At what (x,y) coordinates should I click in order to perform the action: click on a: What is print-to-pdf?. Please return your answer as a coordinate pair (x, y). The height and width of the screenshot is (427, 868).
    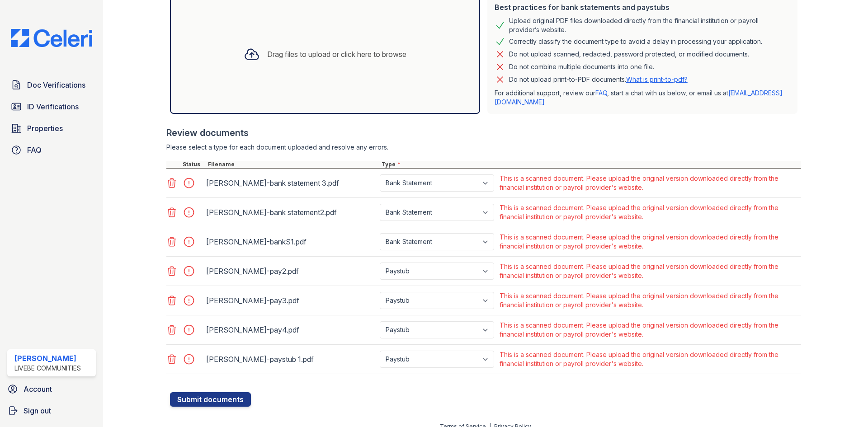
    Looking at the image, I should click on (657, 79).